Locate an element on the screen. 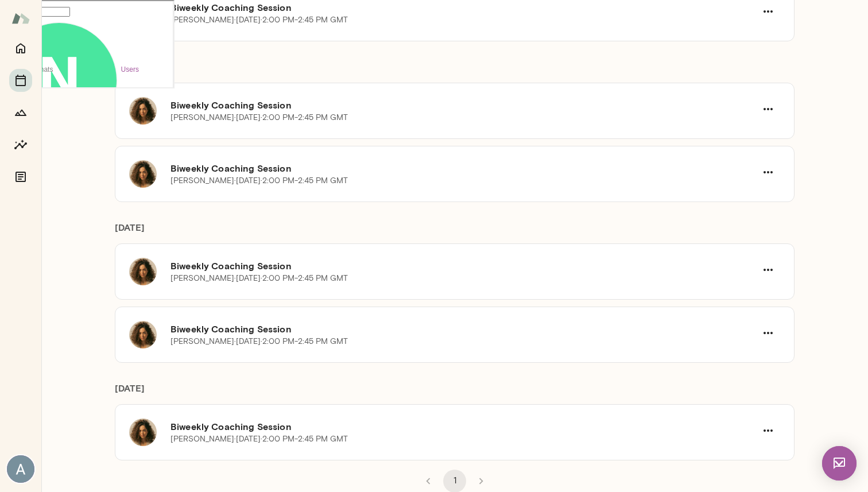 Image resolution: width=868 pixels, height=492 pixels. button: Insights is located at coordinates (21, 145).